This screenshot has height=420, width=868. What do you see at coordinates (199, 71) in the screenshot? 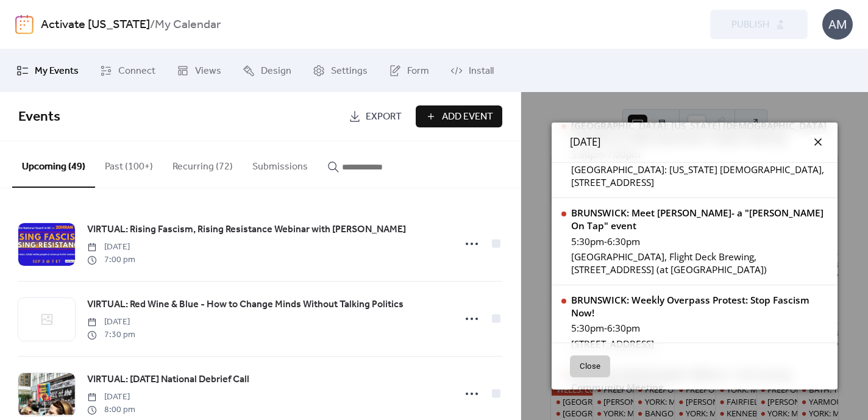
I see `a: Views` at bounding box center [199, 71].